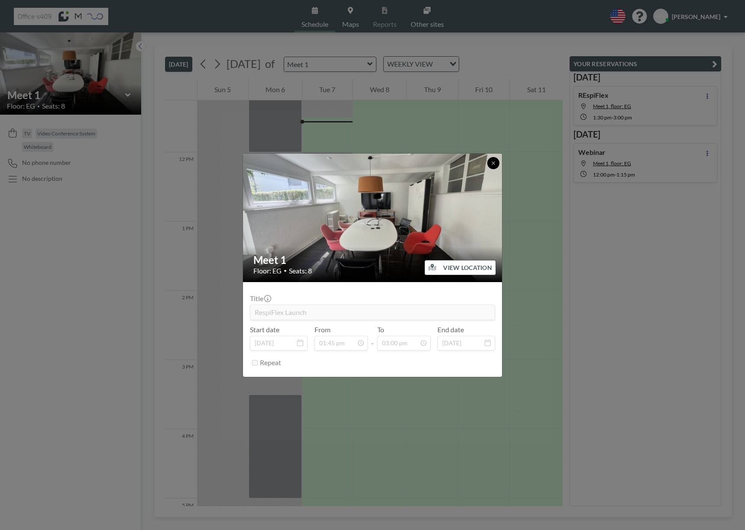  Describe the element at coordinates (373, 218) in the screenshot. I see `img: 537.jpg` at that location.